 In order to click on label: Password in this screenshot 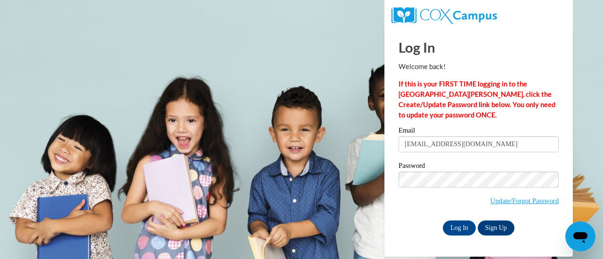, I will do `click(478, 167)`.